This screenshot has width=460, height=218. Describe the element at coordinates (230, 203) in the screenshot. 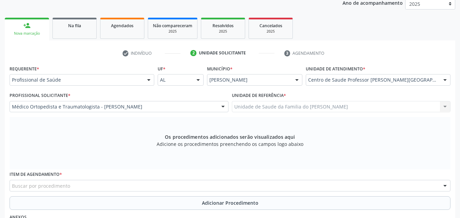

I see `button: Adicionar Procedimento` at that location.